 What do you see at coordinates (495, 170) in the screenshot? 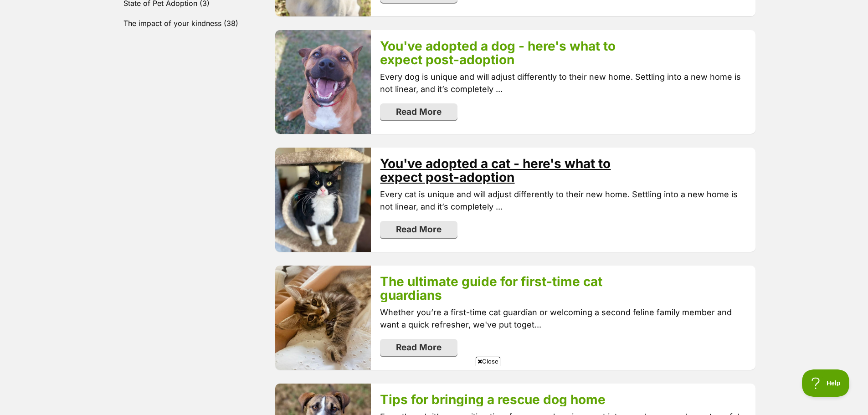
I see `a: You've adopted a cat - here's what to expect post-adoption` at bounding box center [495, 170].